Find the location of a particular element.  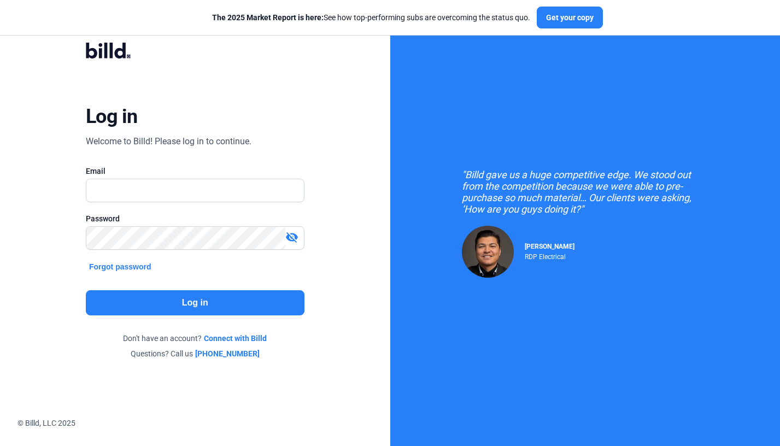

a: Connect with Billd is located at coordinates (235, 339).